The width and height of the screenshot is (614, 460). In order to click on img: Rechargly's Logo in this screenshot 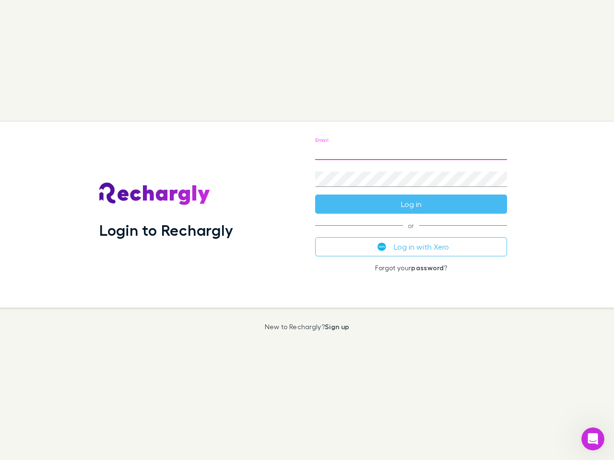, I will do `click(155, 194)`.